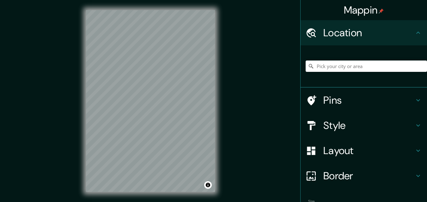  Describe the element at coordinates (364, 176) in the screenshot. I see `div: Border` at that location.